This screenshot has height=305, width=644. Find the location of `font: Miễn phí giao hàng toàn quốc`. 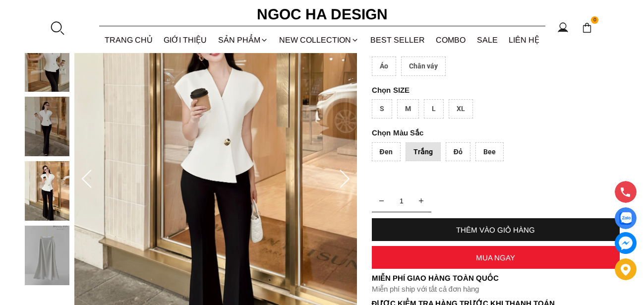

font: Miễn phí giao hàng toàn quốc is located at coordinates (435, 278).